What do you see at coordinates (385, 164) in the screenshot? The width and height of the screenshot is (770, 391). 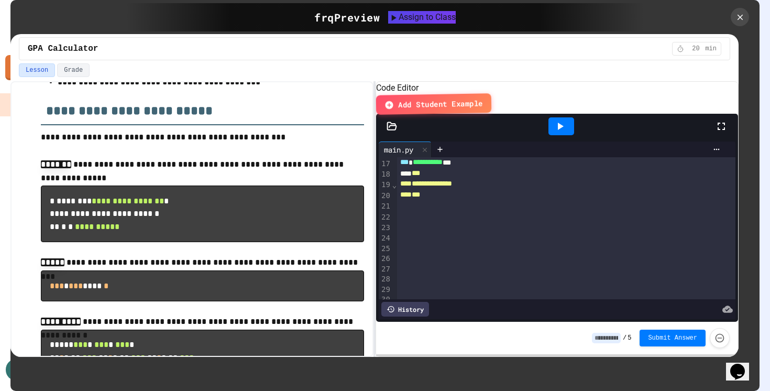 I see `div: 17` at bounding box center [385, 164].